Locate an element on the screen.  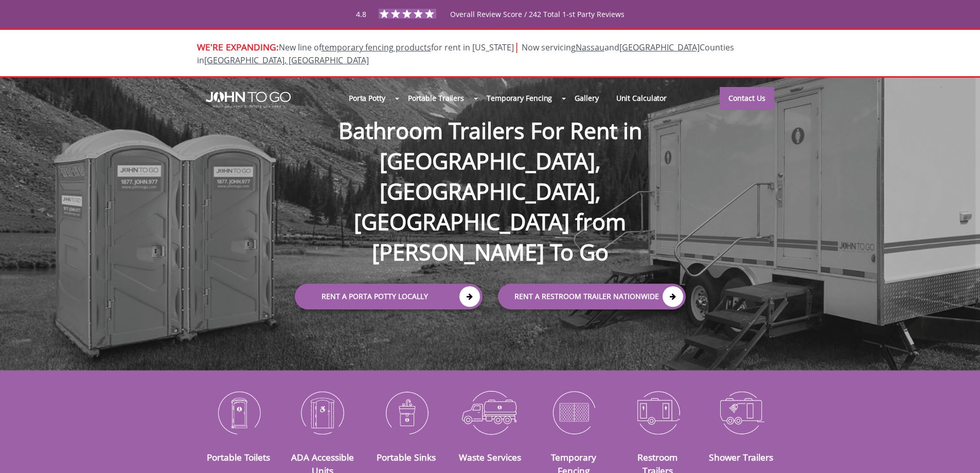
a: temporary fencing products is located at coordinates (376, 48).